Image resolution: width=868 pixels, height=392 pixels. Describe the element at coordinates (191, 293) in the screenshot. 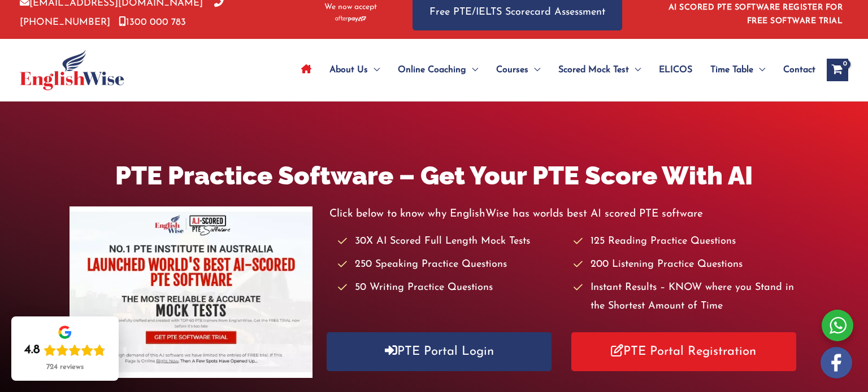

I see `img: pte-institute-main` at that location.